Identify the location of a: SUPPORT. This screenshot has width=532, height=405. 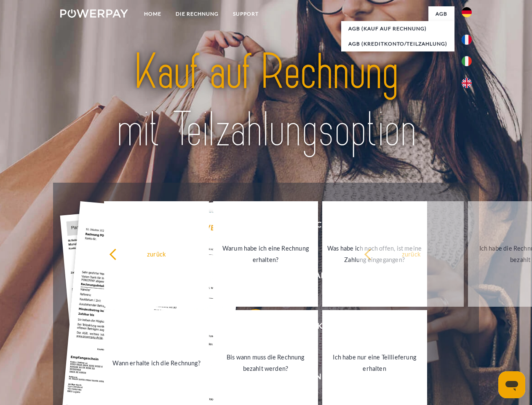
(246, 14).